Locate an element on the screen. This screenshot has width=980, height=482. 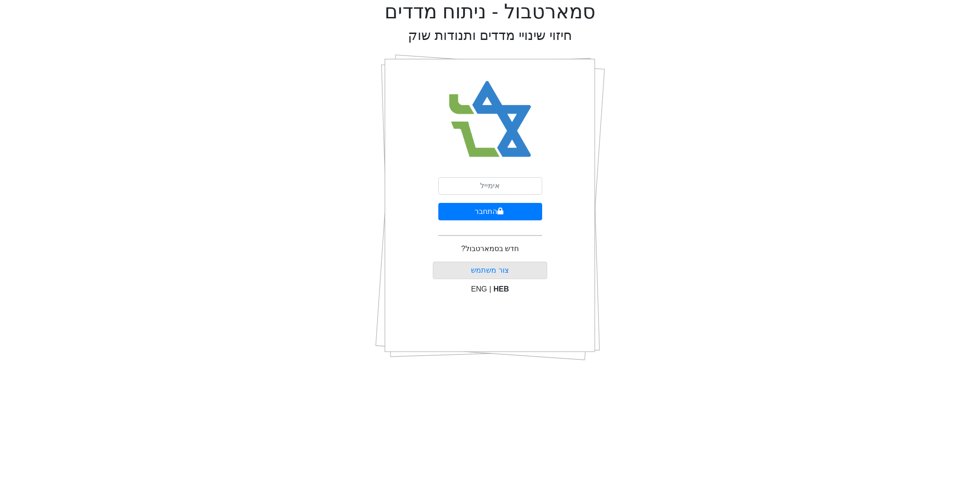
a: צור משתמש is located at coordinates (490, 270).